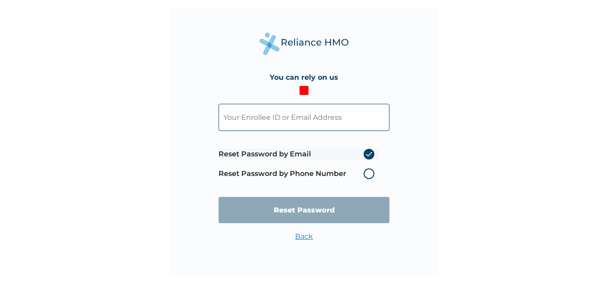  What do you see at coordinates (304, 210) in the screenshot?
I see `input: Reset Password` at bounding box center [304, 210].